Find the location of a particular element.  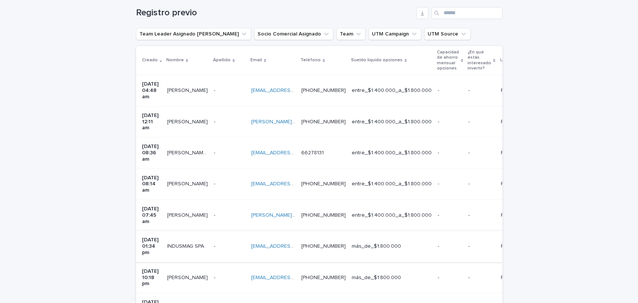

button: Team Leader Asignado LLamados is located at coordinates (194, 34).